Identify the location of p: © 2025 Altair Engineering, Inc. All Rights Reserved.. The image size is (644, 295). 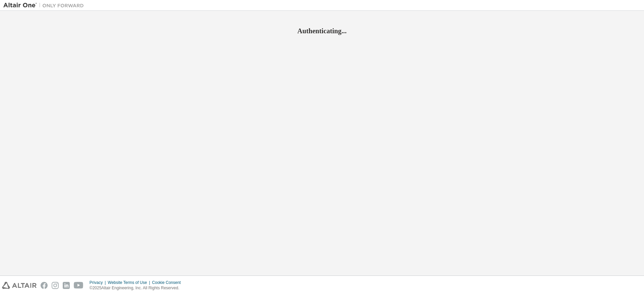
(137, 288).